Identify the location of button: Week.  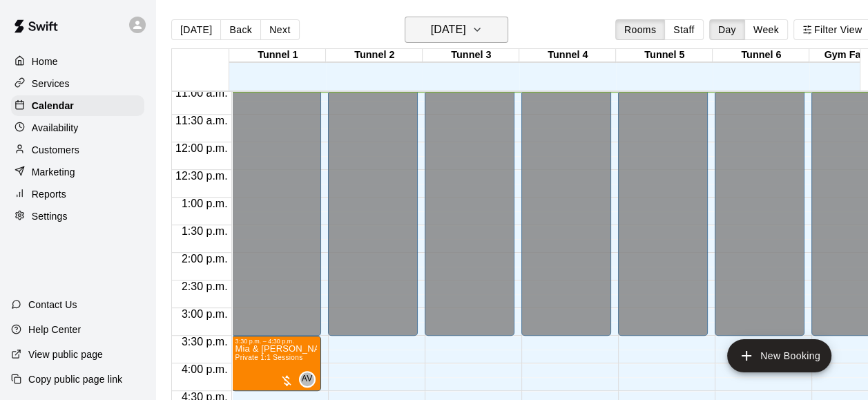
(765, 30).